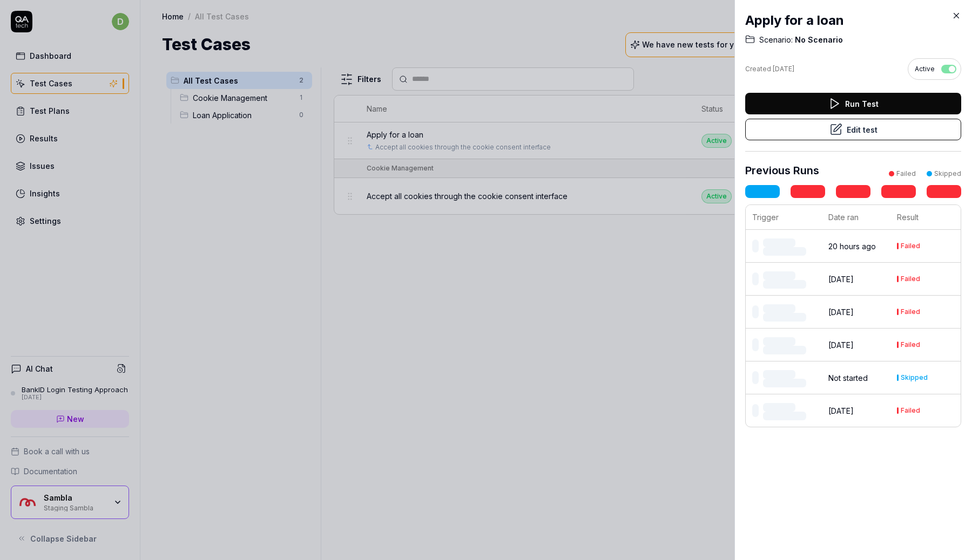  Describe the element at coordinates (926, 218) in the screenshot. I see `th: Result` at that location.